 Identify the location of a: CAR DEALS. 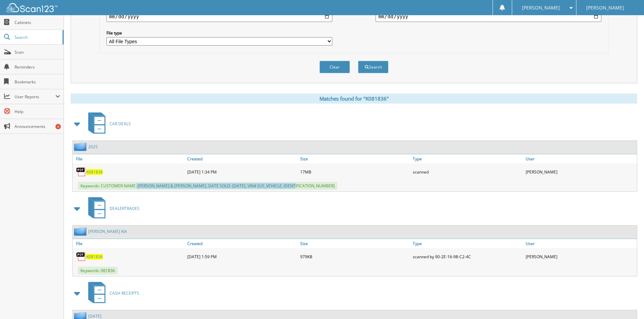
(107, 124).